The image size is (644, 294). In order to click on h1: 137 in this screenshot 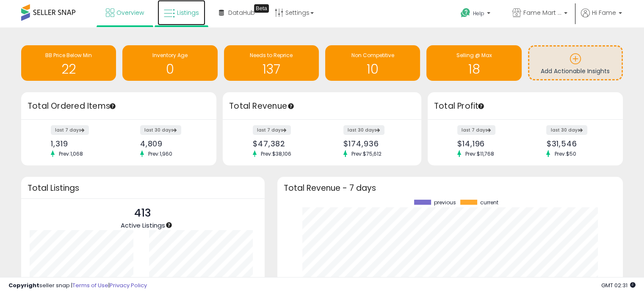, I will do `click(271, 69)`.